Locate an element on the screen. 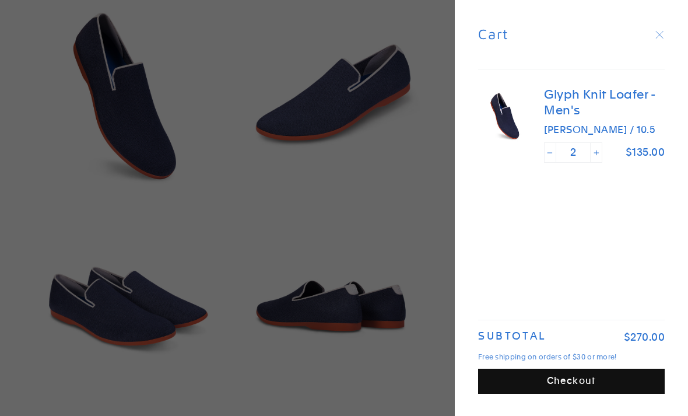  img: Glyph Knit Loafer - Men's is located at coordinates (505, 115).